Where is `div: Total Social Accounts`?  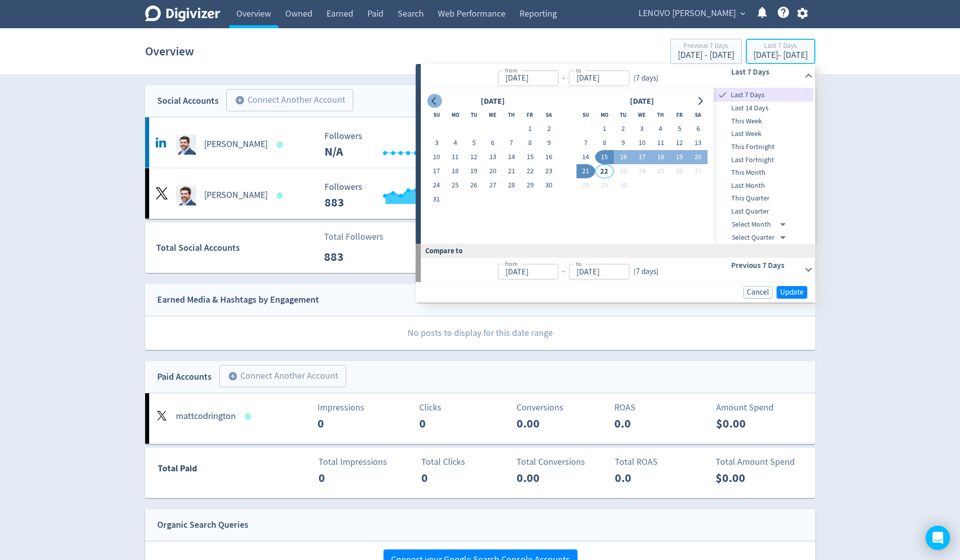
div: Total Social Accounts is located at coordinates (237, 248).